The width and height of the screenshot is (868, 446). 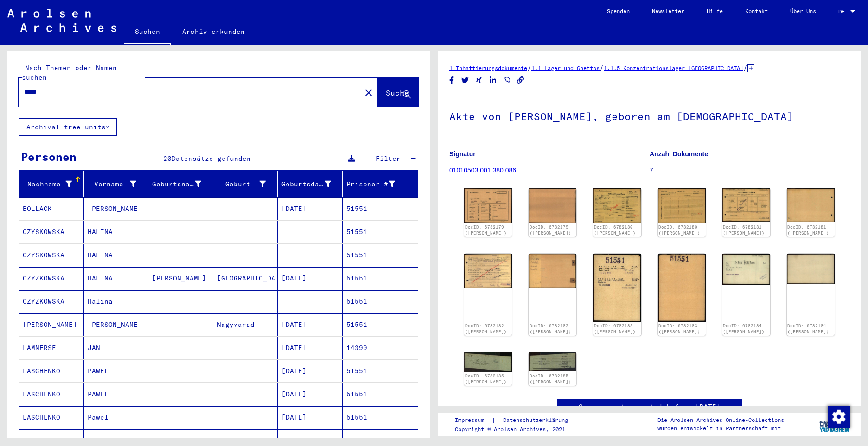 I want to click on button: Share on WhatsApp, so click(x=507, y=80).